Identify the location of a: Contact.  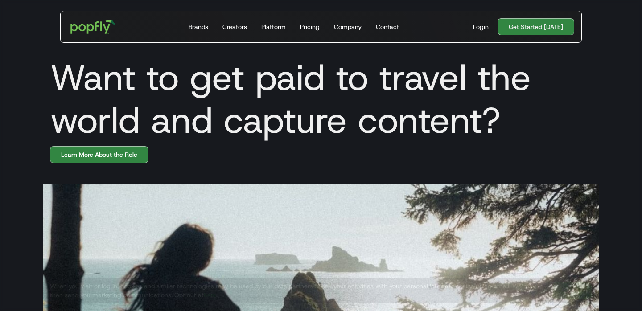
(388, 27).